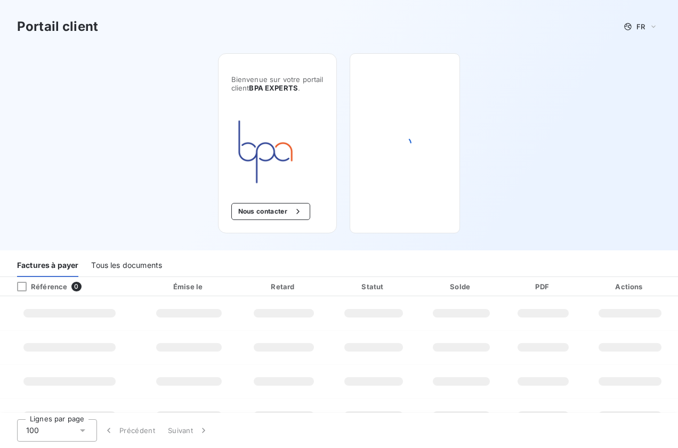 The height and width of the screenshot is (448, 678). I want to click on span: FR, so click(641, 27).